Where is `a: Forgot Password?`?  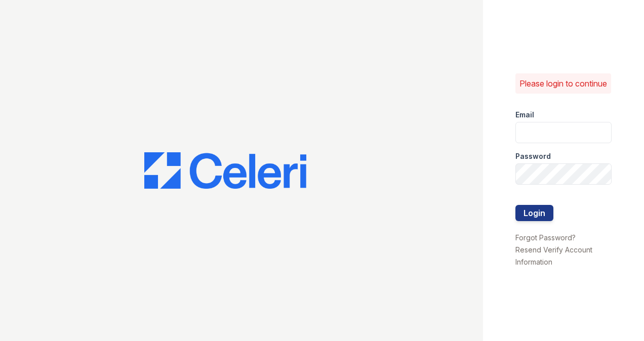
a: Forgot Password? is located at coordinates (545, 237).